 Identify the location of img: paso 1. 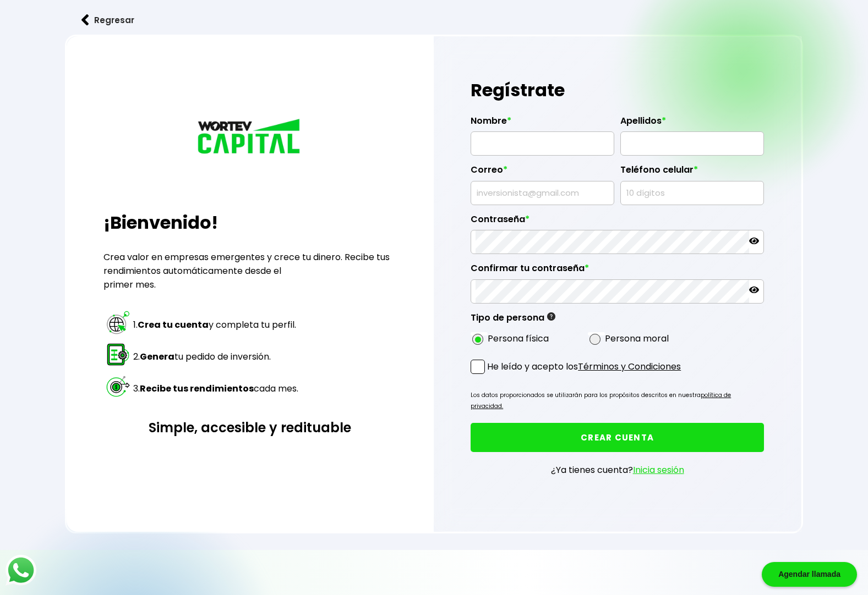
(118, 322).